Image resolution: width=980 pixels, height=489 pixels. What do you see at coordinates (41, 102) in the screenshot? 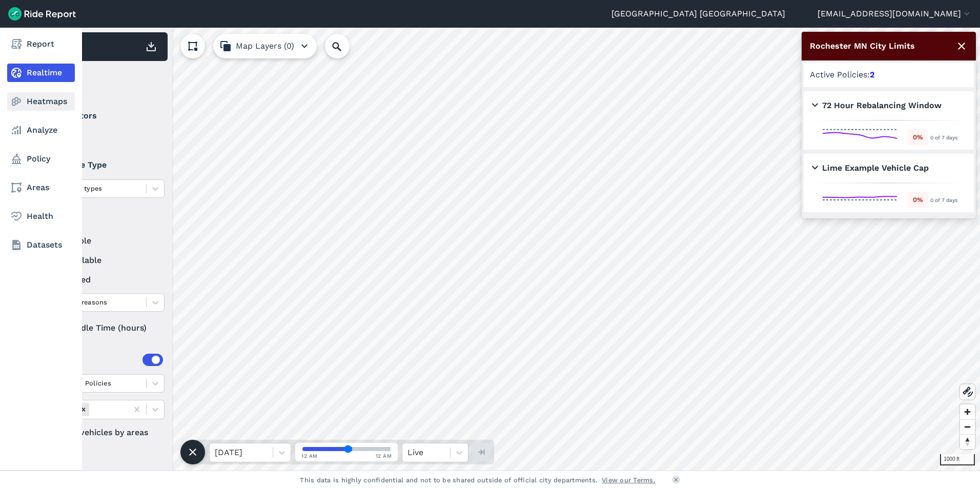
I see `a: Heatmaps` at bounding box center [41, 102].